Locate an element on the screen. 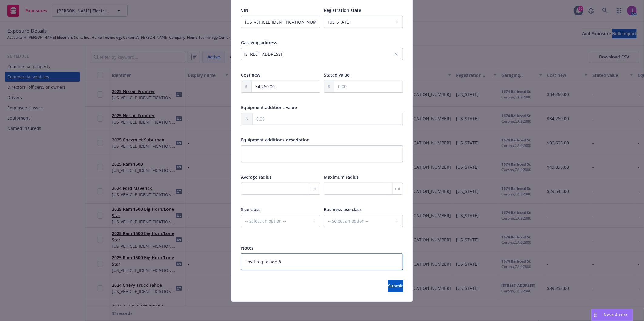  span: Registration state is located at coordinates (342, 10).